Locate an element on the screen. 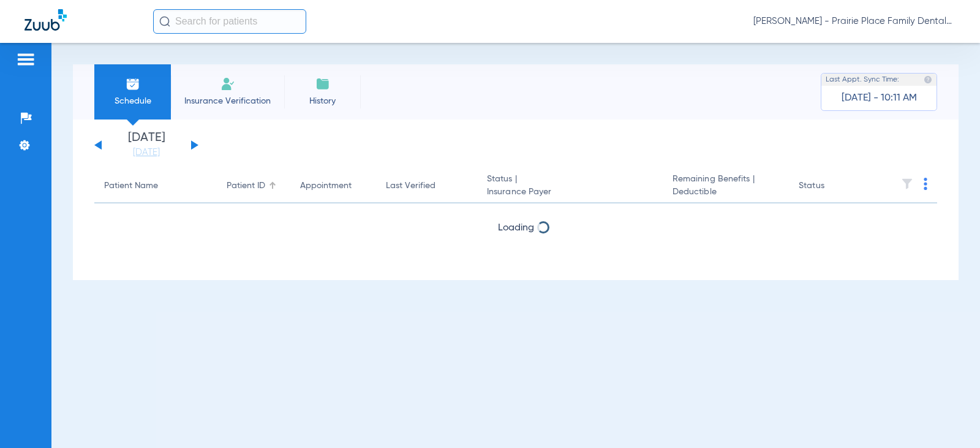 Image resolution: width=980 pixels, height=448 pixels. img: group-dot-blue.svg is located at coordinates (926, 184).